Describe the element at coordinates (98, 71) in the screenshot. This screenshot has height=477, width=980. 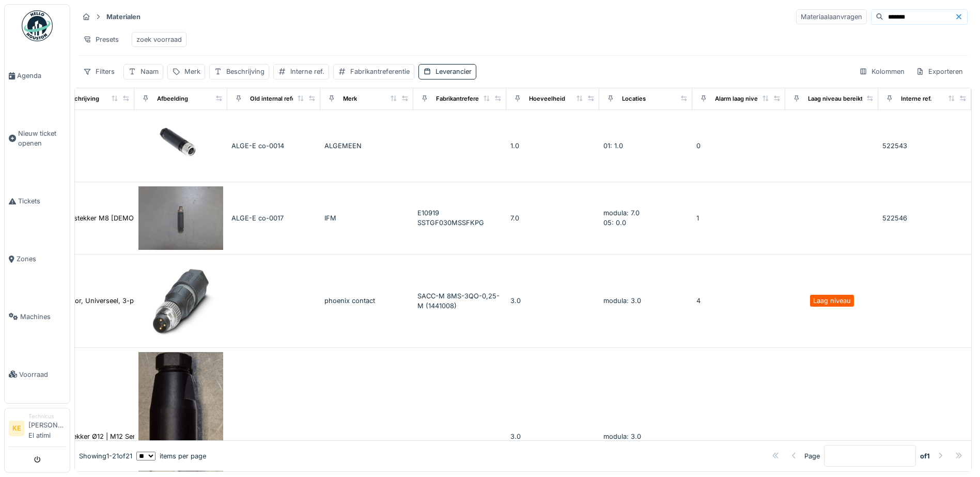
I see `div: Filters` at that location.